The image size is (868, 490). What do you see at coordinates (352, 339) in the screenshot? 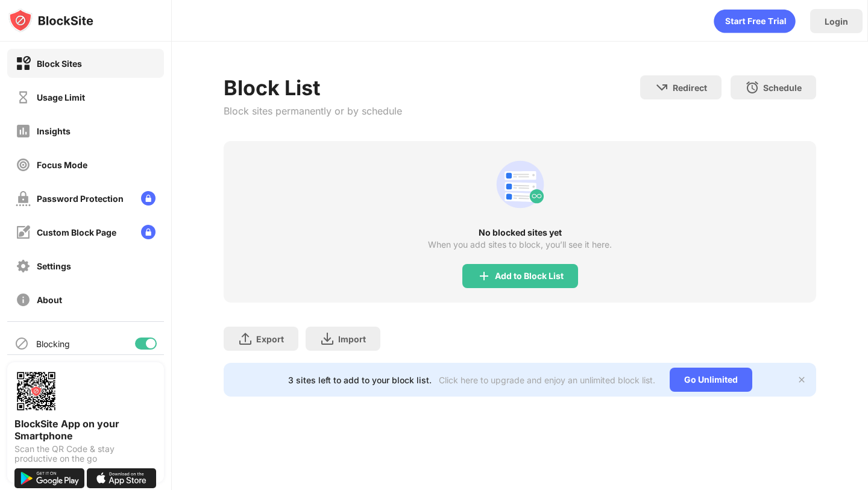
I see `div: Import` at bounding box center [352, 339].